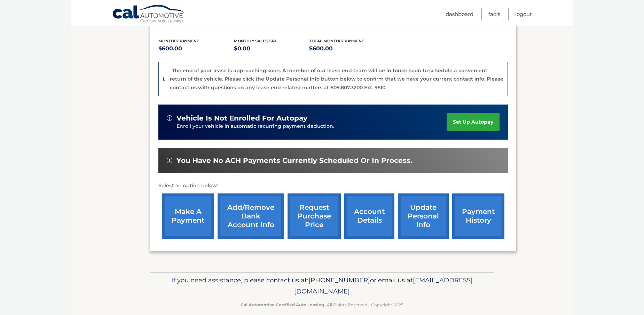 This screenshot has width=644, height=315. Describe the element at coordinates (314, 216) in the screenshot. I see `a: request purchase price` at that location.